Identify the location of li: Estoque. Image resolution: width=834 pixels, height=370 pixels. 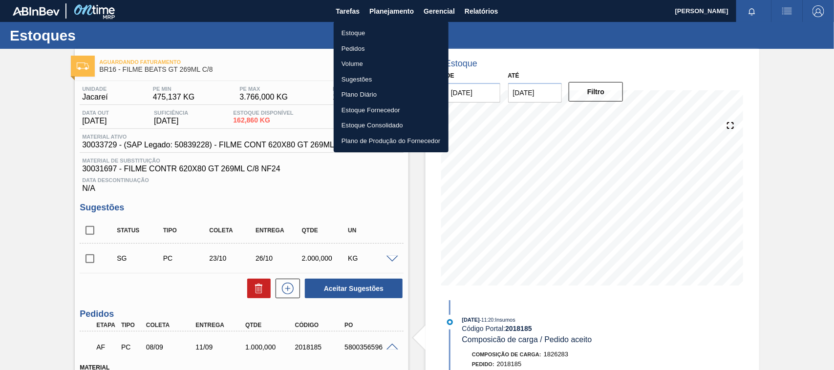
(391, 33).